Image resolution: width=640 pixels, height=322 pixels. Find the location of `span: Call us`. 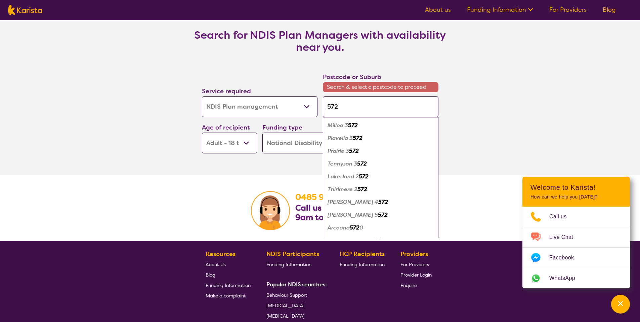

span: Call us is located at coordinates (562, 217).